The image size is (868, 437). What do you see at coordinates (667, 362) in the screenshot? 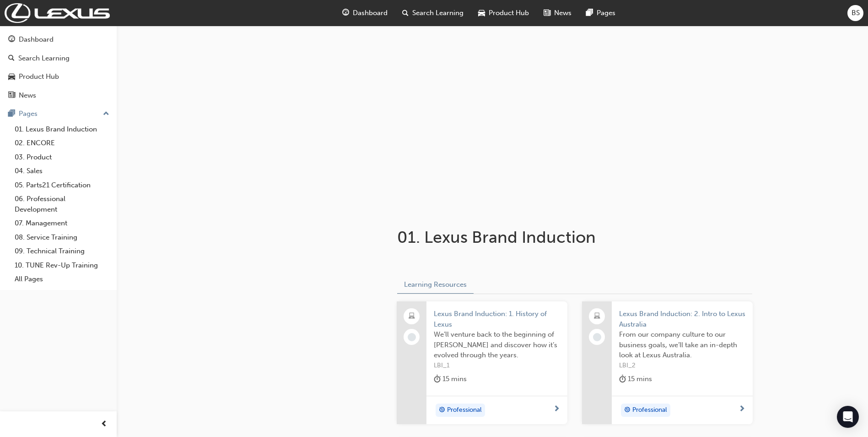
I see `a: Lexus Brand Induction: 2. Intro to Lexus AustraliaFrom our company culture to our business goals,...` at bounding box center [667, 362].